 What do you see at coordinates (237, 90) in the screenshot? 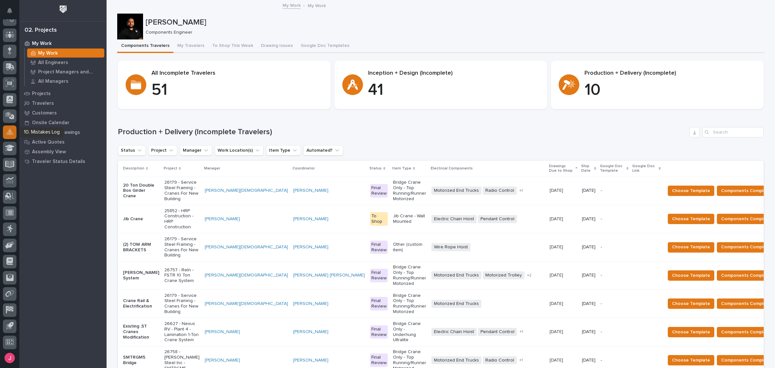
I see `p: 51` at bounding box center [237, 90].